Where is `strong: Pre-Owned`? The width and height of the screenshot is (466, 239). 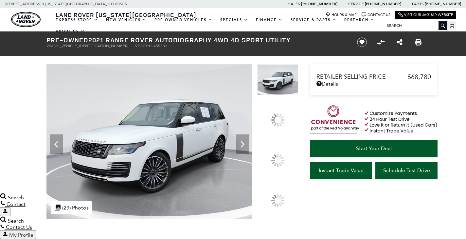
strong: Pre-Owned is located at coordinates (67, 40).